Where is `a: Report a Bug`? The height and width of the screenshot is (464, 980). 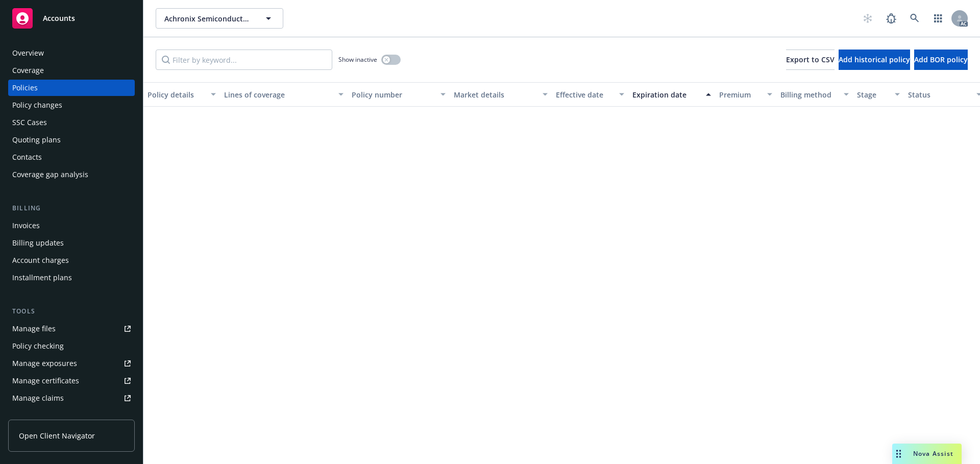
a: Report a Bug is located at coordinates (891, 18).